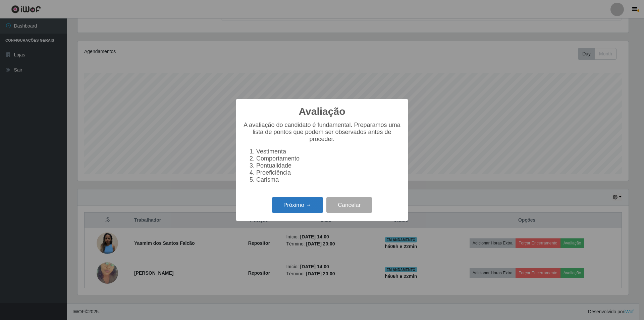  What do you see at coordinates (328, 166) in the screenshot?
I see `li: Pontualidade` at bounding box center [328, 166].